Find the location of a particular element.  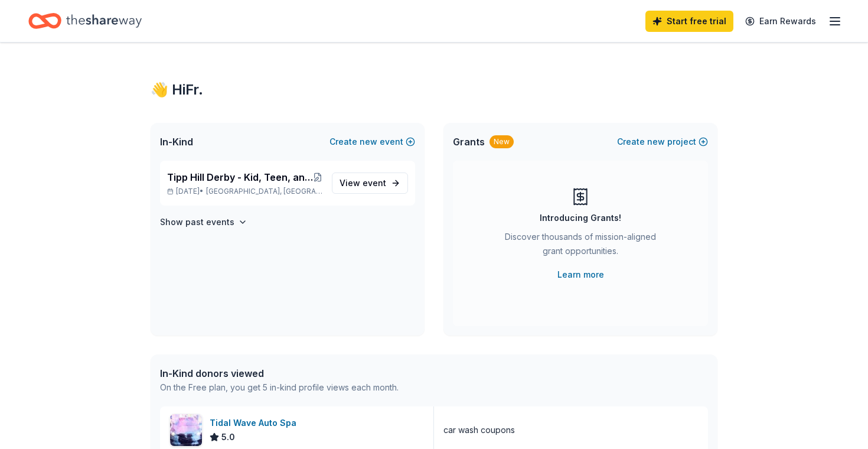

div: Tidal Wave Auto Spa is located at coordinates (255, 423).